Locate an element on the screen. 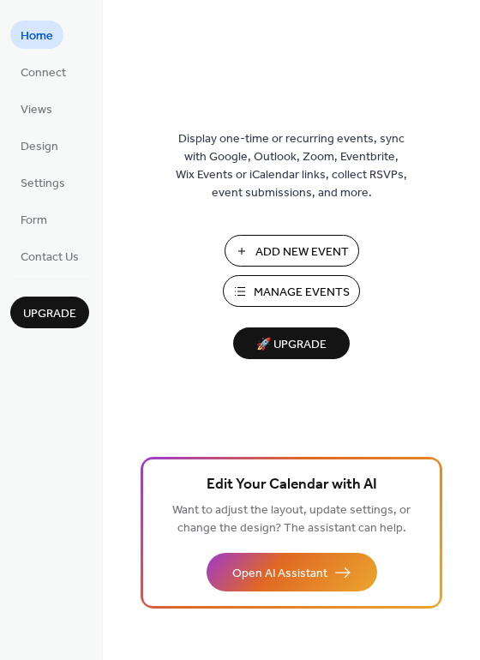 This screenshot has width=480, height=660. span: Edit Your Calendar with AI is located at coordinates (292, 485).